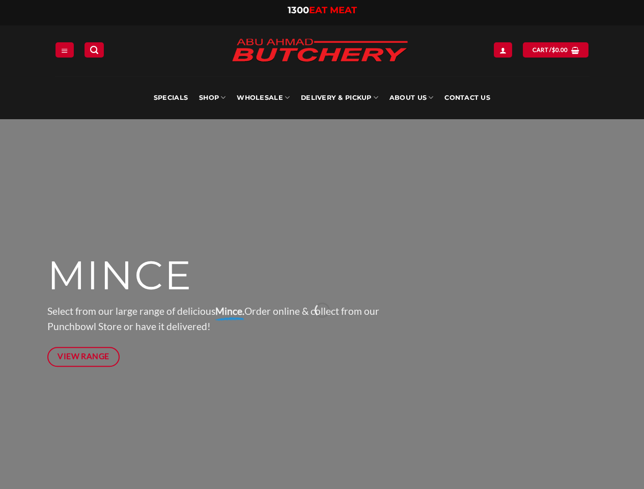 The image size is (644, 489). What do you see at coordinates (83, 356) in the screenshot?
I see `span: View Range` at bounding box center [83, 356].